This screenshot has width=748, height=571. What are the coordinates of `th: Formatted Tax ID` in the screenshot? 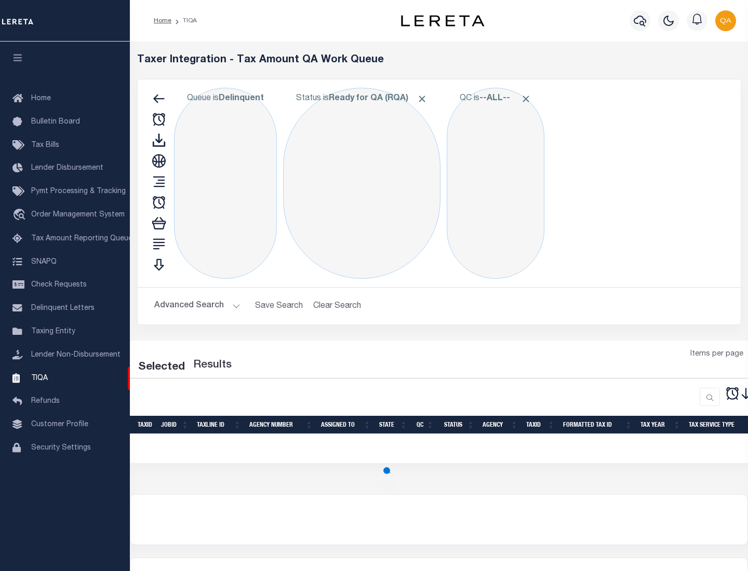 It's located at (597, 425).